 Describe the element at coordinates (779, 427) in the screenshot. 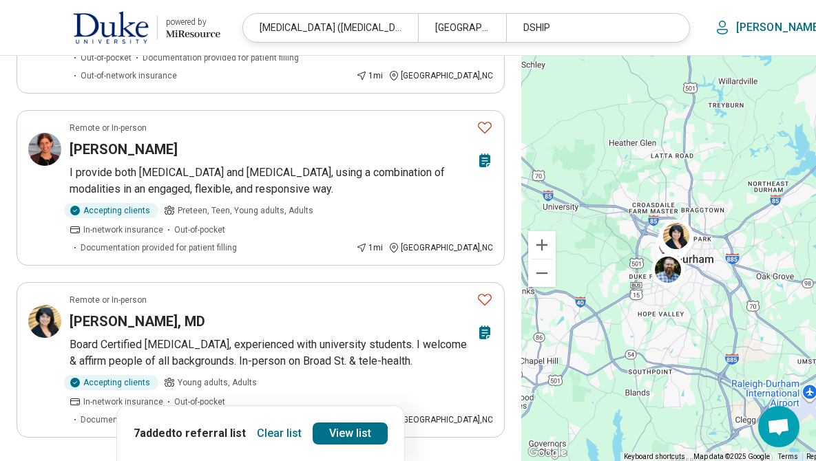

I see `a: Open chat` at that location.